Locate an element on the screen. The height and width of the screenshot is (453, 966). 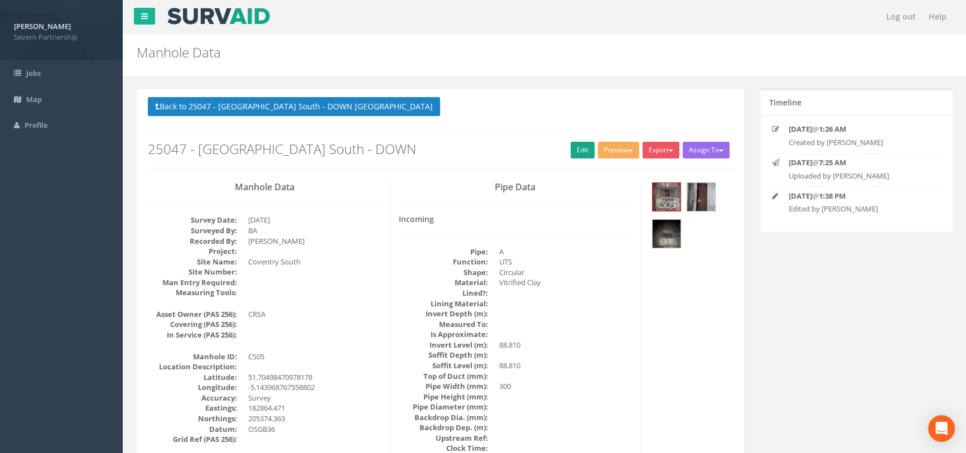
img: 481045b0-5bbe-fc0b-6ae9-7998bda76c57_232574f5-7486-c345-91da-61c95b548440_thumb.jpg is located at coordinates (701, 197).